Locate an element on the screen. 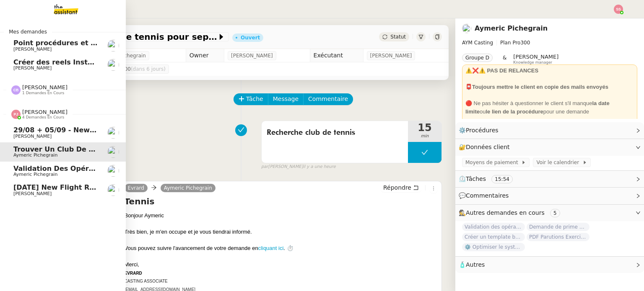  span: il y a une heure is located at coordinates (320, 167).